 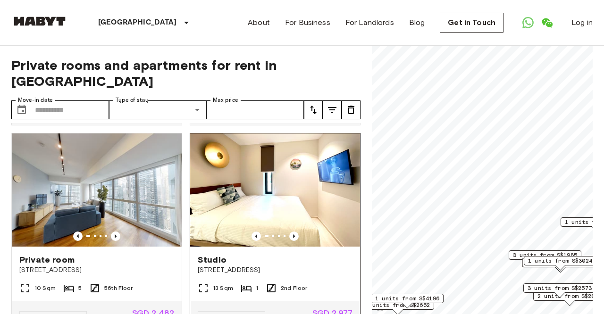 What do you see at coordinates (294, 288) in the screenshot?
I see `span: 2nd Floor` at bounding box center [294, 288].